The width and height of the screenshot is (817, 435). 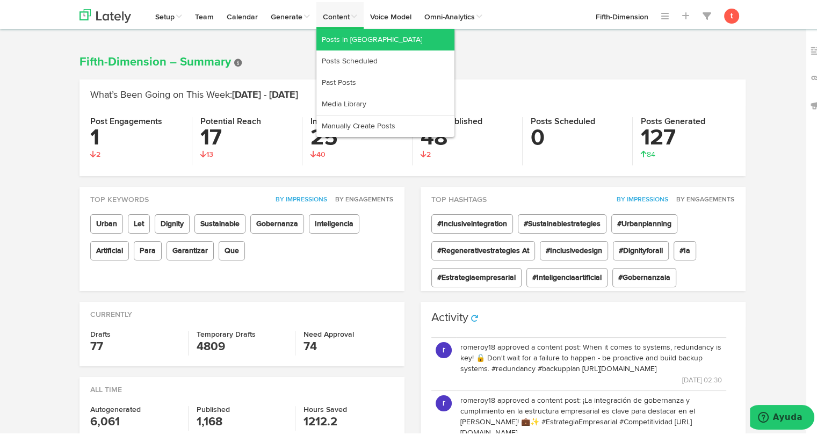 I want to click on img: logo_lately_bg_light.svg, so click(x=105, y=14).